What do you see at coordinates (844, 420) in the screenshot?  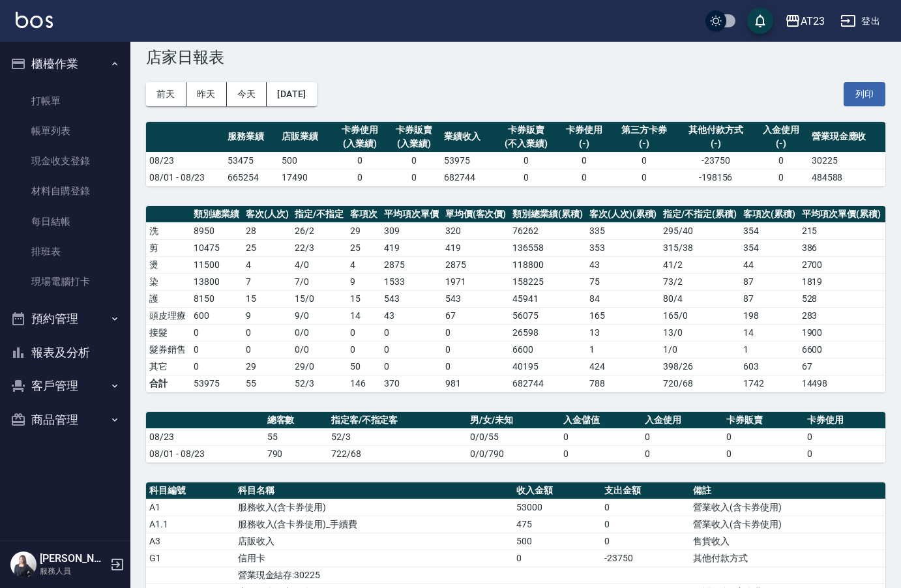 I see `th: 卡券使用` at bounding box center [844, 420].